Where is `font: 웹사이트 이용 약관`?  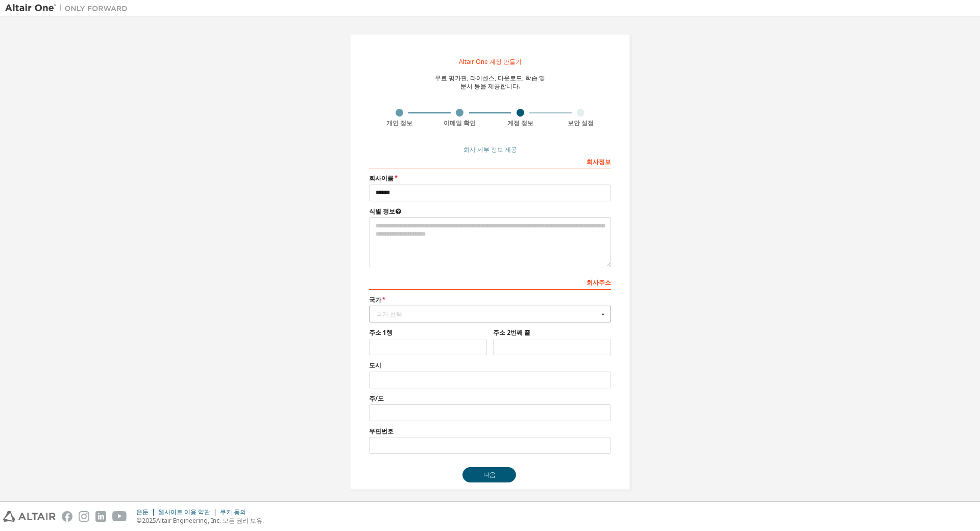 font: 웹사이트 이용 약관 is located at coordinates (184, 512).